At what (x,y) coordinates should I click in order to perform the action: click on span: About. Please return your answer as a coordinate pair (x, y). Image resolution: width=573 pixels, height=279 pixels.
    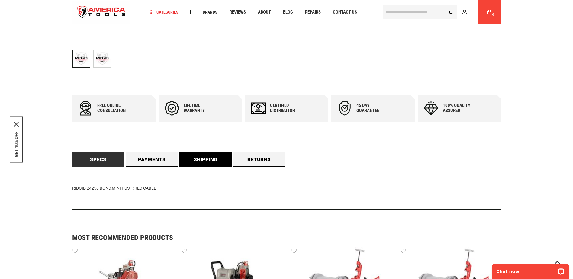
    Looking at the image, I should click on (264, 12).